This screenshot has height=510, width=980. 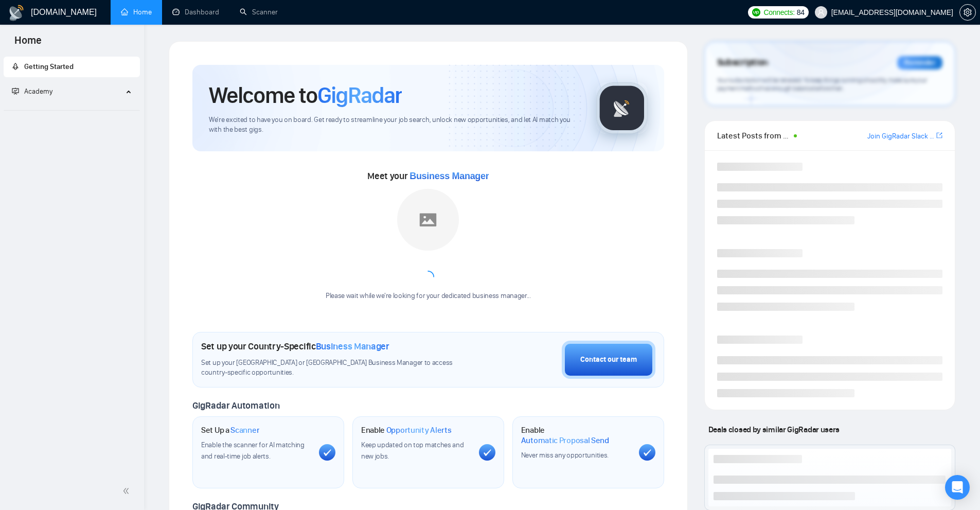 I want to click on img: upwork-logo.png, so click(x=757, y=12).